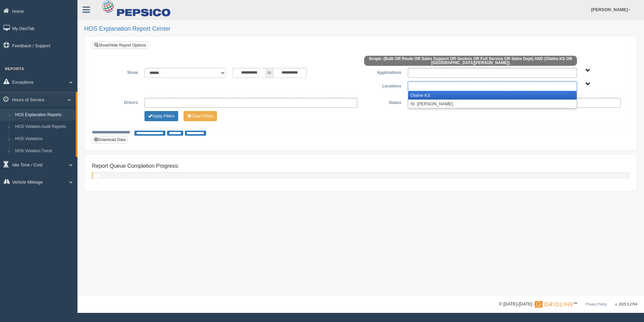 The width and height of the screenshot is (644, 322). What do you see at coordinates (110, 140) in the screenshot?
I see `button: Download Data` at bounding box center [110, 140].